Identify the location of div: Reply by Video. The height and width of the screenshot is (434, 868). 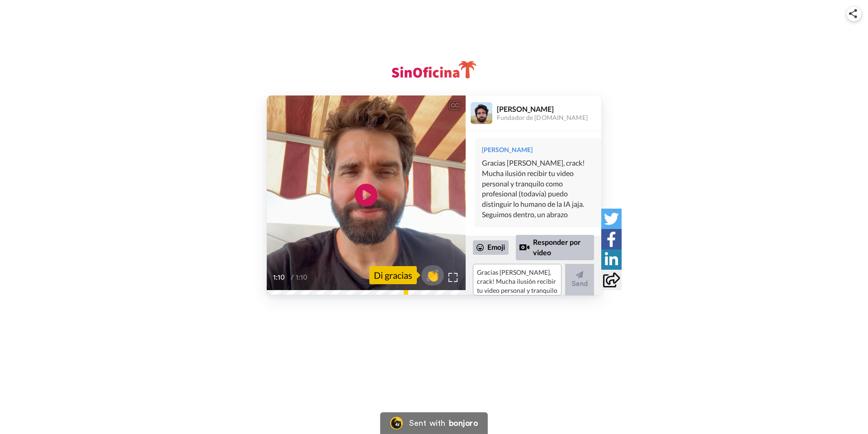
(525, 248).